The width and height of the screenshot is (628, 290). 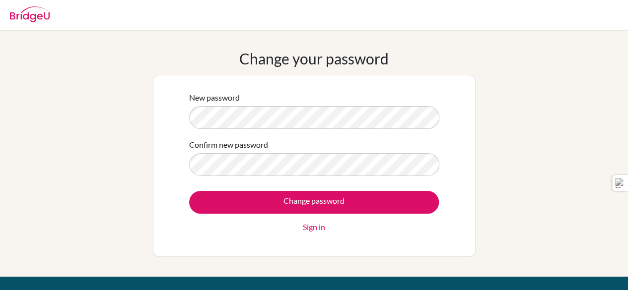 What do you see at coordinates (314, 227) in the screenshot?
I see `a: Sign in` at bounding box center [314, 227].